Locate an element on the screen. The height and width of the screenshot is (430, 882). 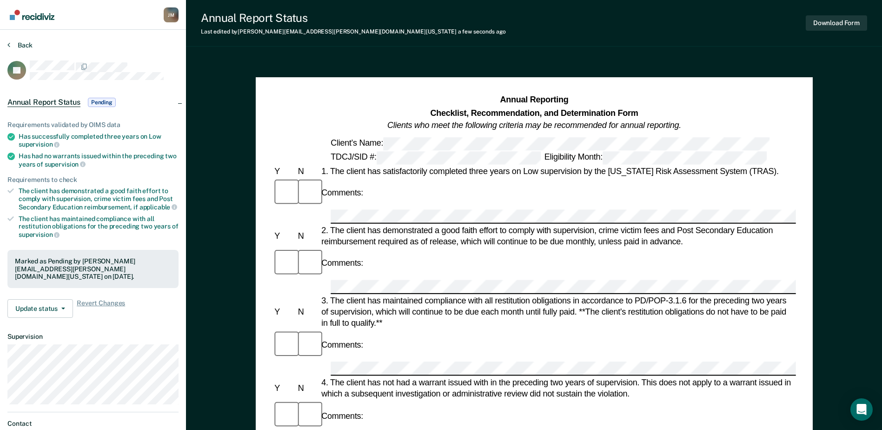
div: Client's Name: is located at coordinates (550, 143).